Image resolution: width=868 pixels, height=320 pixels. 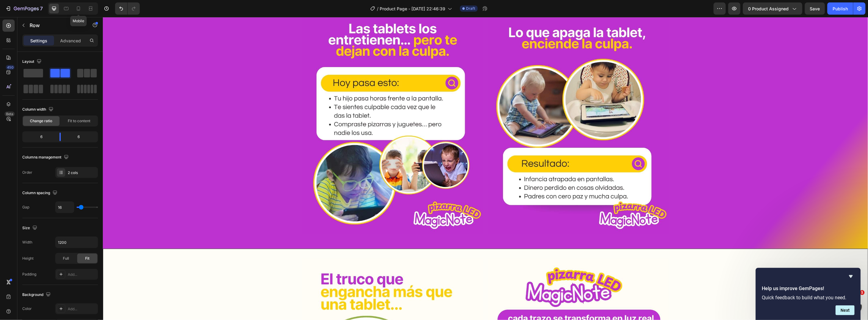 What do you see at coordinates (82, 173) in the screenshot?
I see `div: 2 cols` at bounding box center [82, 173].